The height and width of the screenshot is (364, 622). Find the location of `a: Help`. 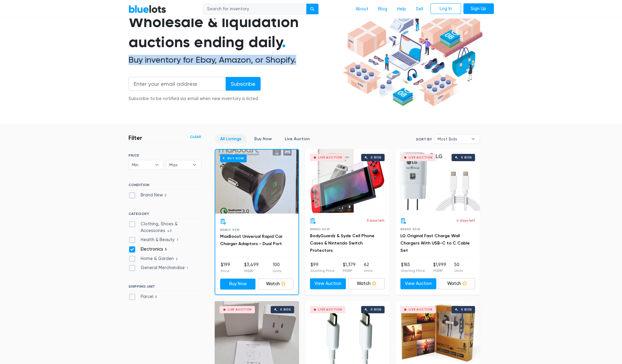

a: Help is located at coordinates (402, 9).